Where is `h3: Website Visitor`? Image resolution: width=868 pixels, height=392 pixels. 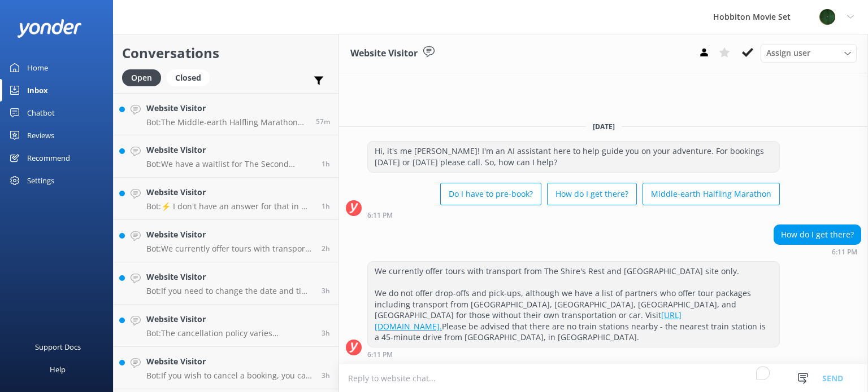 h3: Website Visitor is located at coordinates (384, 53).